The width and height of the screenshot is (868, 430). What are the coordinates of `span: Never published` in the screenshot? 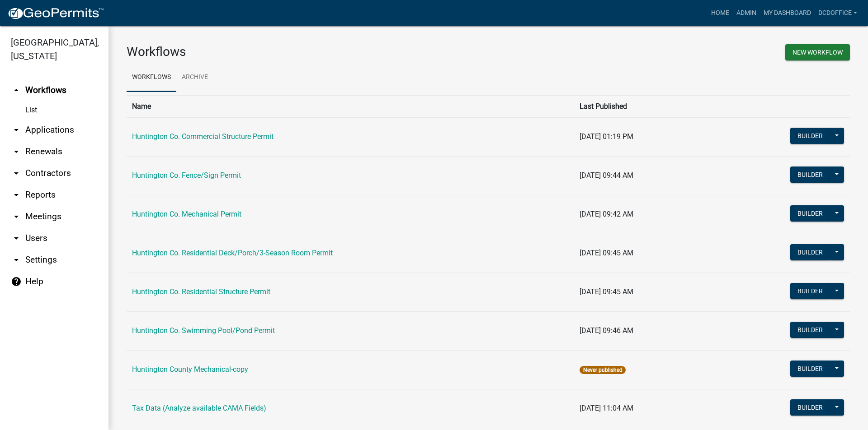 It's located at (602, 370).